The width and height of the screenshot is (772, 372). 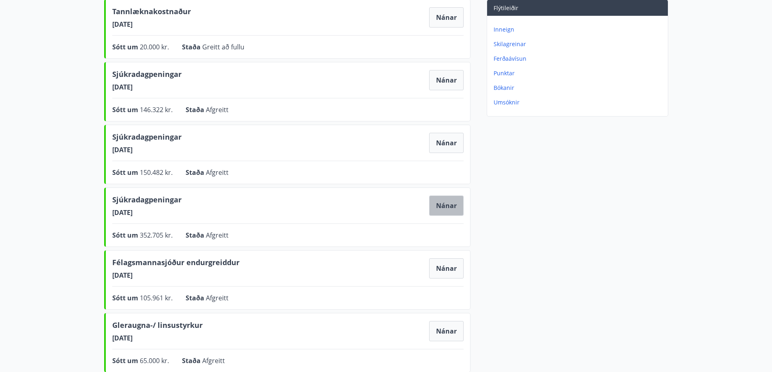 I want to click on span: 105.961 kr., so click(x=156, y=298).